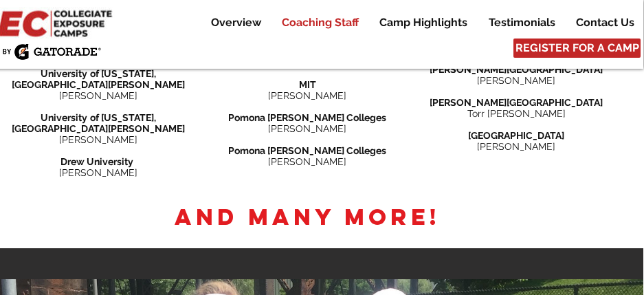 Image resolution: width=644 pixels, height=295 pixels. Describe the element at coordinates (307, 216) in the screenshot. I see `span: And many more!` at that location.